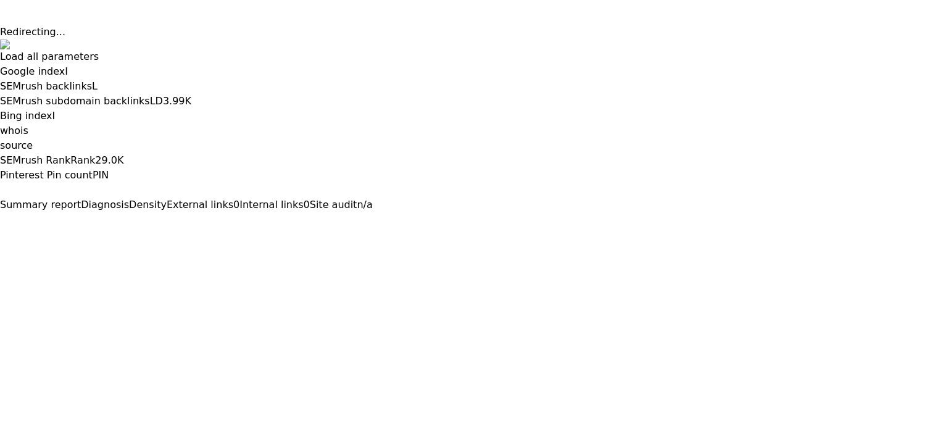 This screenshot has height=429, width=948. Describe the element at coordinates (156, 101) in the screenshot. I see `span: LD` at that location.